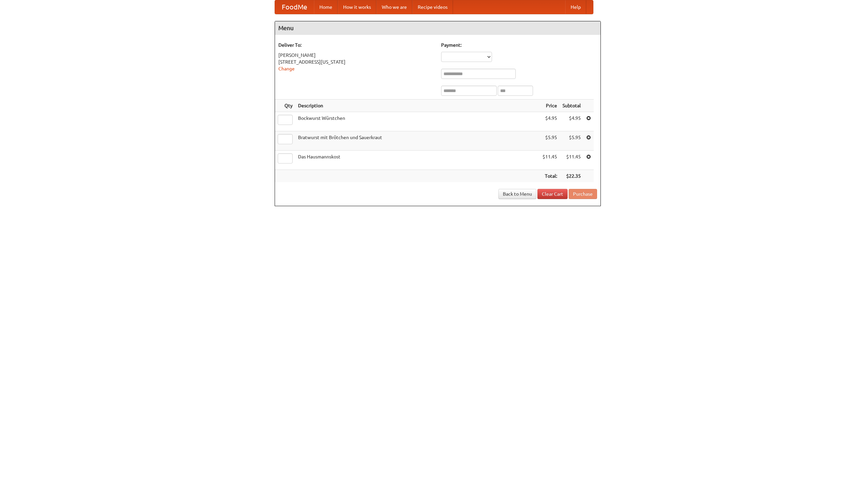  What do you see at coordinates (553, 194) in the screenshot?
I see `a: Clear Cart` at bounding box center [553, 194].